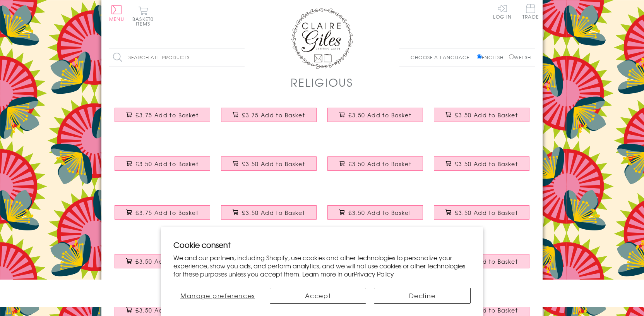 This screenshot has height=316, width=644. What do you see at coordinates (117, 13) in the screenshot?
I see `button: Menu` at bounding box center [117, 13].